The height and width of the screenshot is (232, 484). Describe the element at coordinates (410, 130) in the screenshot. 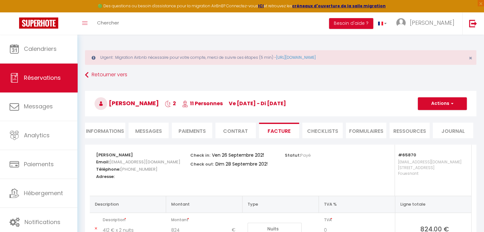

I see `li: Ressources` at that location.